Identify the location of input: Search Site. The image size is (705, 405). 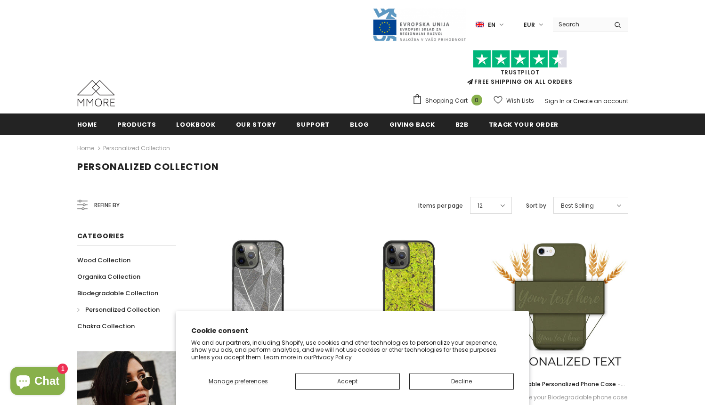
(580, 24).